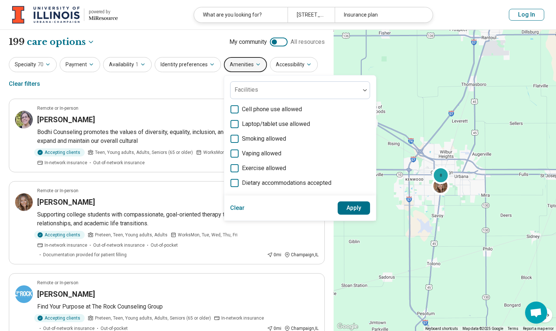 The height and width of the screenshot is (331, 556). What do you see at coordinates (24, 84) in the screenshot?
I see `div: Clear filters` at bounding box center [24, 84].